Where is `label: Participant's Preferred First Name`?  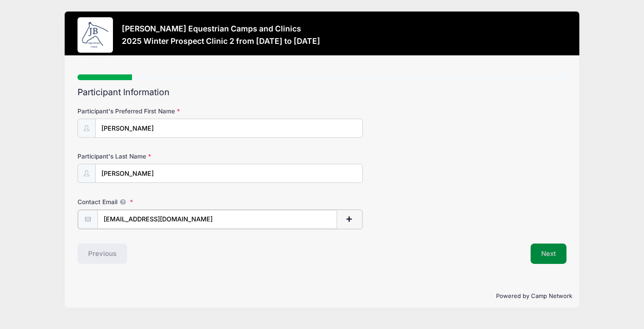
label: Participant's Preferred First Name is located at coordinates (159, 111).